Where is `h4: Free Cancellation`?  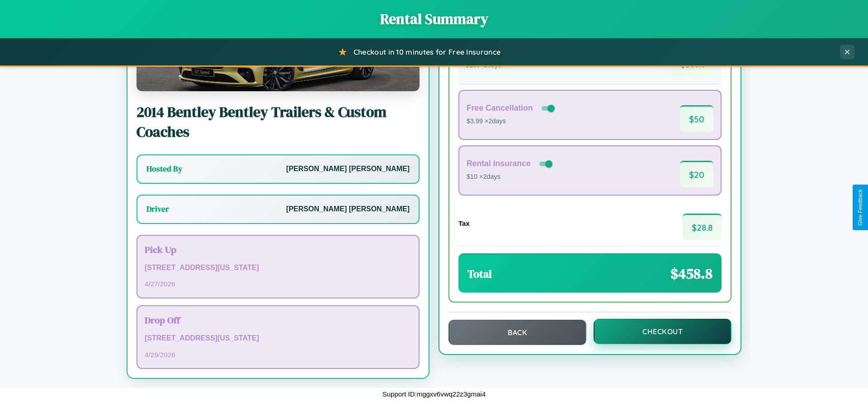 h4: Free Cancellation is located at coordinates (500, 108).